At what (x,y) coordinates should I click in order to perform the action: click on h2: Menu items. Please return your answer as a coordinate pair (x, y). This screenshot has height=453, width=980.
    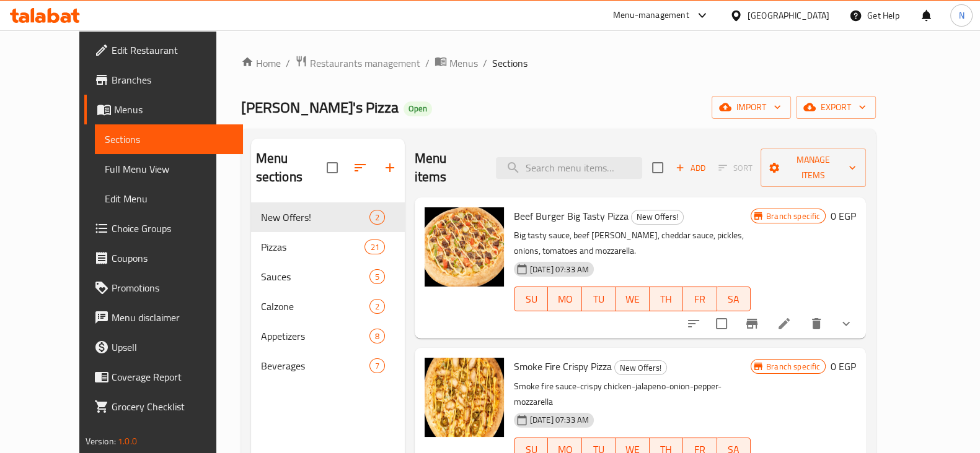
    Looking at the image, I should click on (448, 168).